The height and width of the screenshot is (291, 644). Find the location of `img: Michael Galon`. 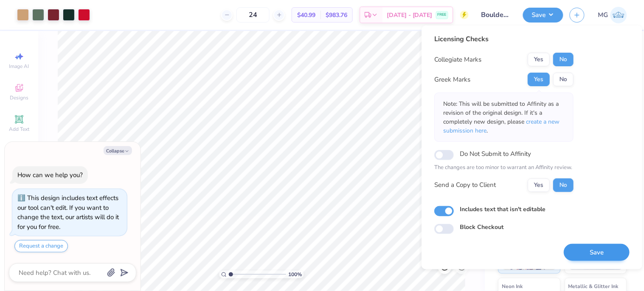

img: Michael Galon is located at coordinates (618, 15).